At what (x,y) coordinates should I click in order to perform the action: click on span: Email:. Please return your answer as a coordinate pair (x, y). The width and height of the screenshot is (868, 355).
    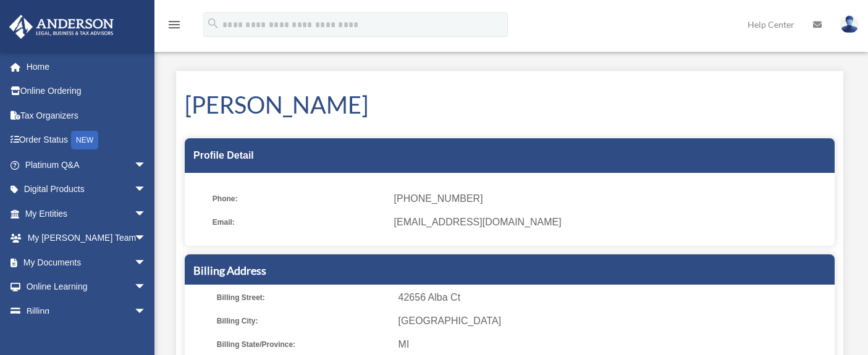
    Looking at the image, I should click on (299, 222).